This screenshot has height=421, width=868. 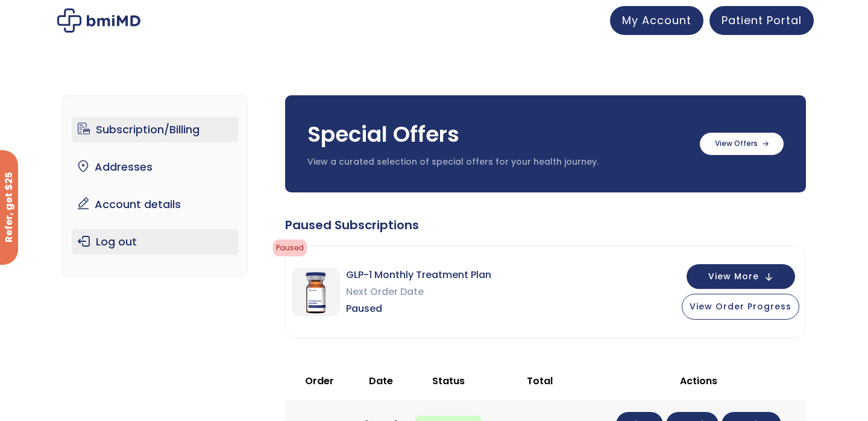 I want to click on p: View a curated selection of special offers for your health journey., so click(x=497, y=162).